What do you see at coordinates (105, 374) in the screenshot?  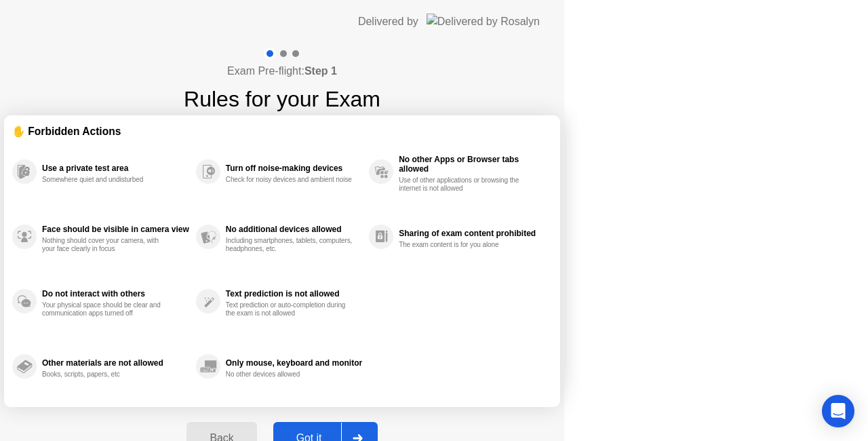 I see `div: Books, scripts, papers, etc` at bounding box center [105, 374].